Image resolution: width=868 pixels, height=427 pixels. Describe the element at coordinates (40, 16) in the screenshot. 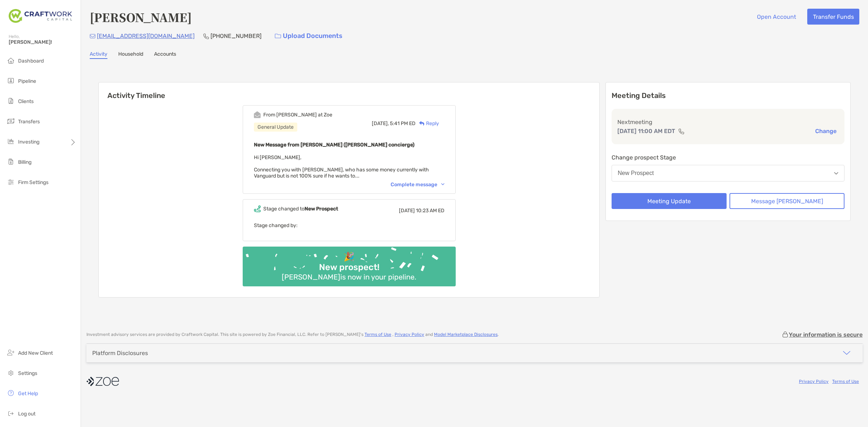

I see `img: Zoe Logo` at that location.